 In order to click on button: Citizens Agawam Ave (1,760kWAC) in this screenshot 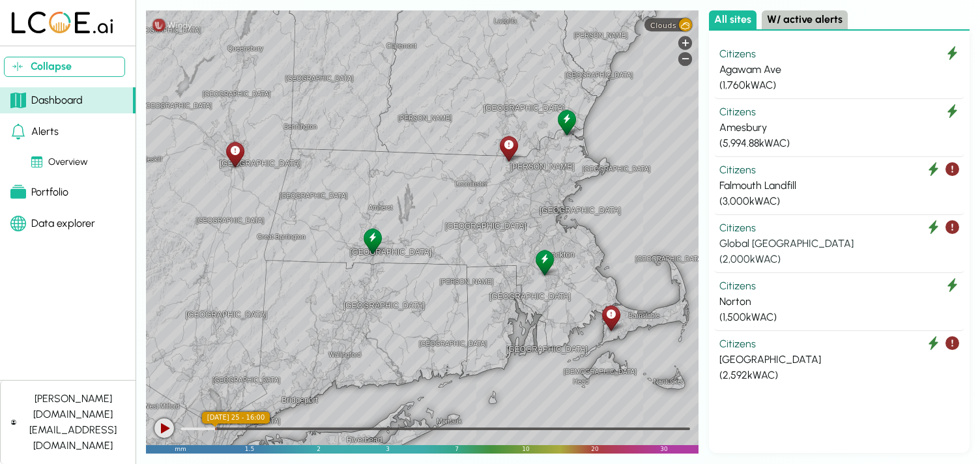, I will do `click(839, 70)`.